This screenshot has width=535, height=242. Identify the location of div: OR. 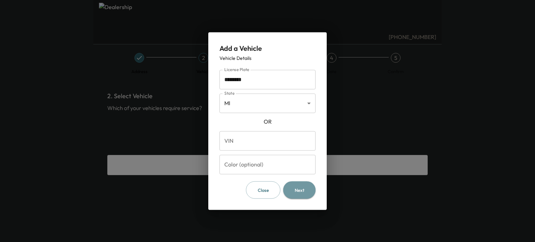
(268, 121).